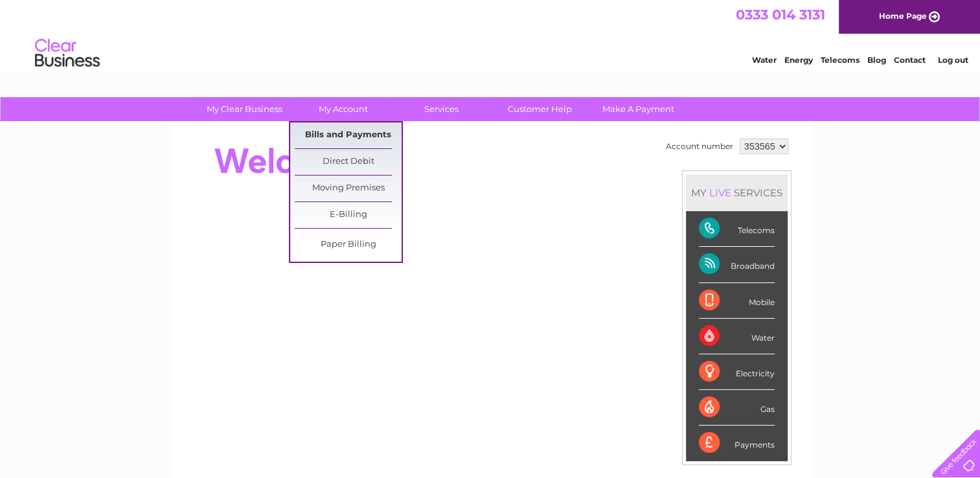 The width and height of the screenshot is (980, 478). Describe the element at coordinates (737, 336) in the screenshot. I see `div: Water` at that location.